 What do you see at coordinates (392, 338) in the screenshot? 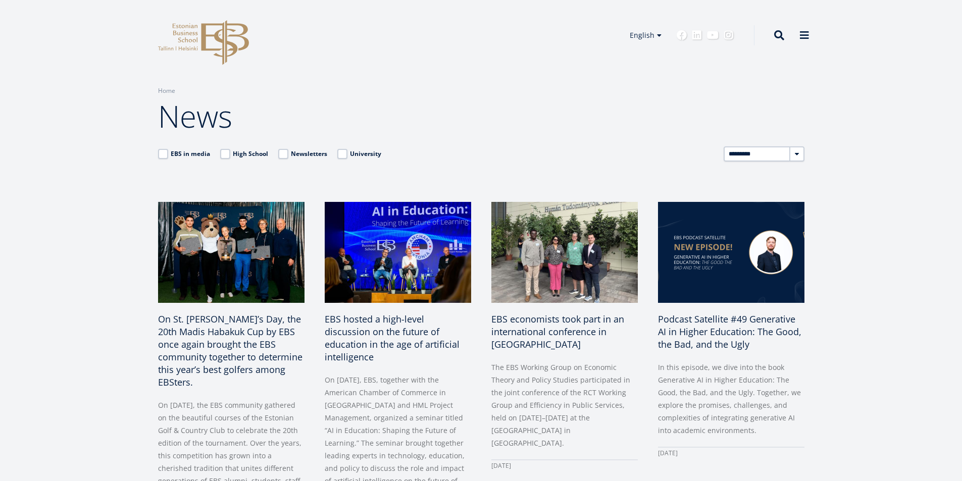
I see `span: EBS hosted a high-level discussion on the future of education in the age of artificial intelligence` at bounding box center [392, 338].